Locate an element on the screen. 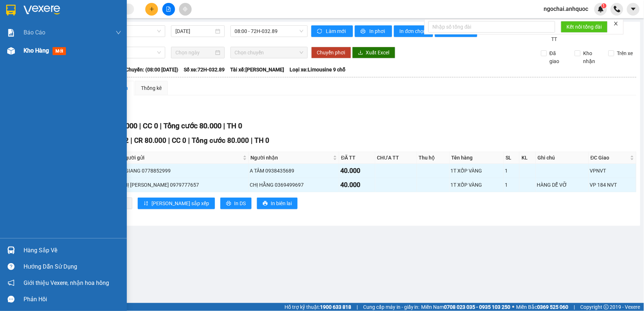 The height and width of the screenshot is (311, 644). img: logo-vxr is located at coordinates (11, 11).